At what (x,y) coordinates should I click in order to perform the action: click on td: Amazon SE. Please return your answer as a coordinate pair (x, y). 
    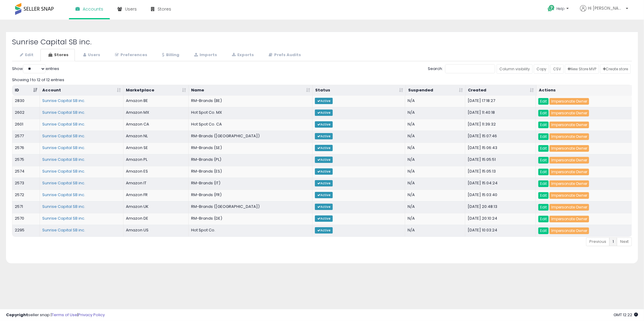
    Looking at the image, I should click on (156, 148).